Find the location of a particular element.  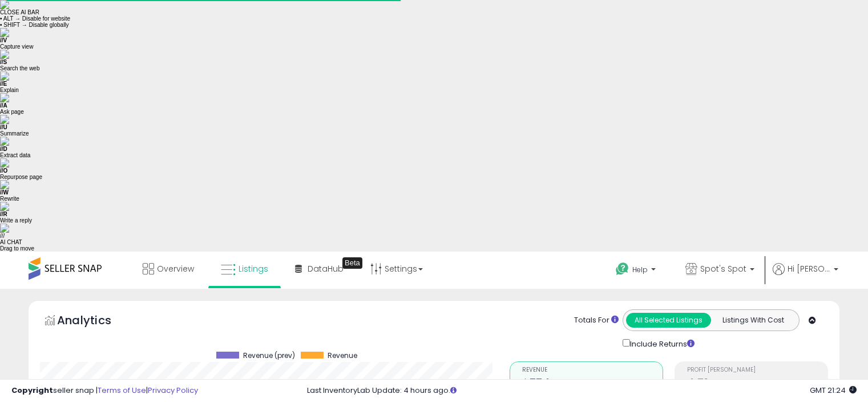

a: Settings is located at coordinates (396, 268).